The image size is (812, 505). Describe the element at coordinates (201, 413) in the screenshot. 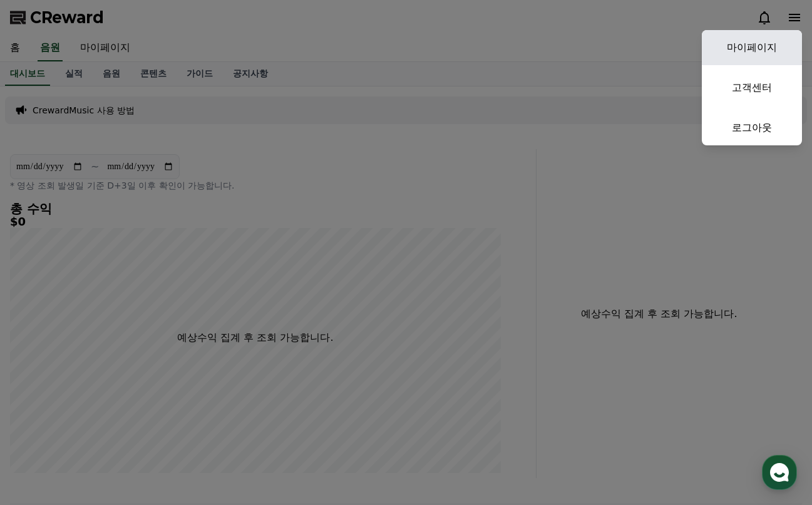

I see `a: 설정` at that location.